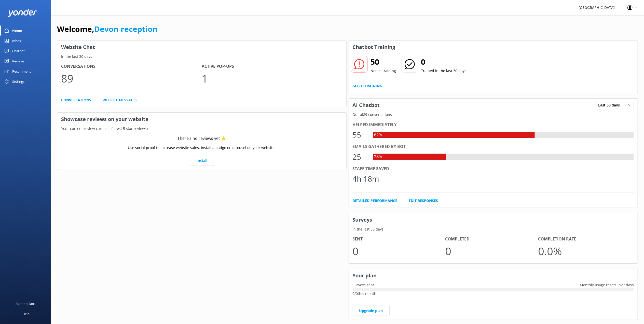 This screenshot has height=324, width=644. I want to click on div: Reviews, so click(18, 61).